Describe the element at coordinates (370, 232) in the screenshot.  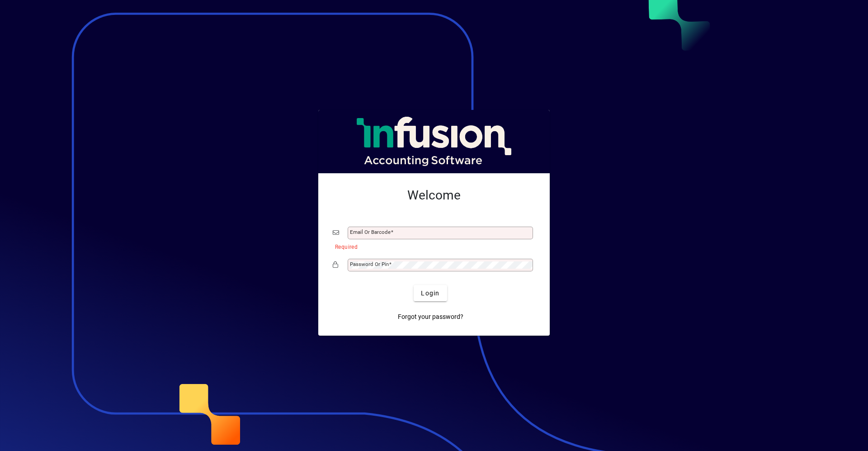
I see `mat-label: Email or Barcode` at that location.